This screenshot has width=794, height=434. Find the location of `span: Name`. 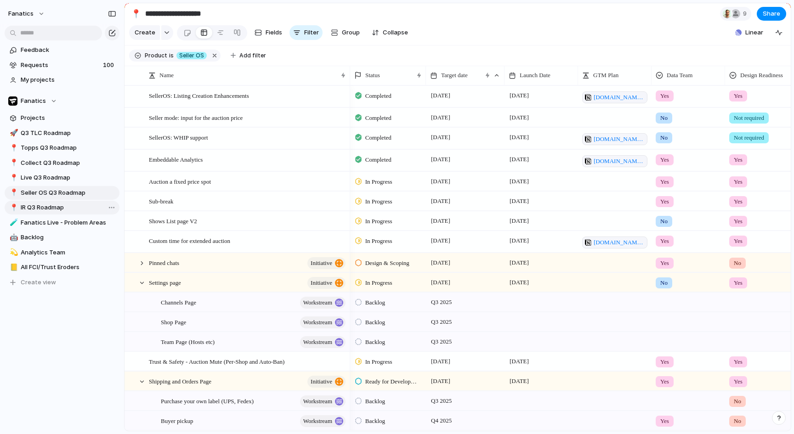

span: Name is located at coordinates (166, 75).